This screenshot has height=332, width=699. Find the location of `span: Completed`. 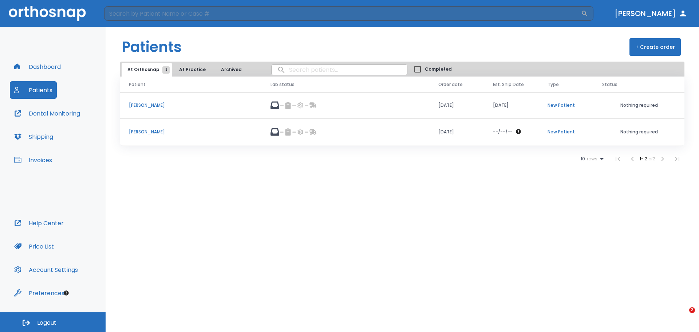

span: Completed is located at coordinates (439, 69).